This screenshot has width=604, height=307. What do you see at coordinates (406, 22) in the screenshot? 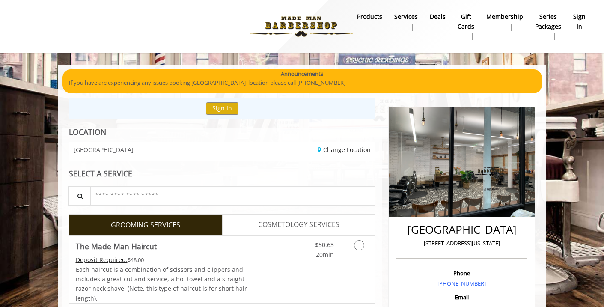
I see `a: ServicesServices` at bounding box center [406, 22].